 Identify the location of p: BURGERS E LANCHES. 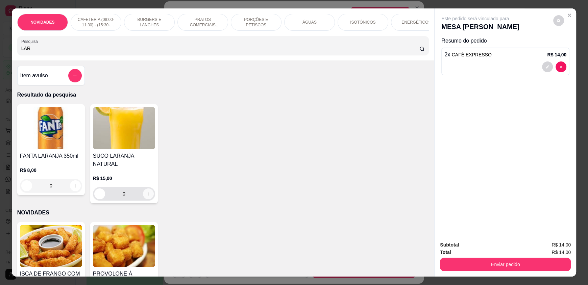
(149, 22).